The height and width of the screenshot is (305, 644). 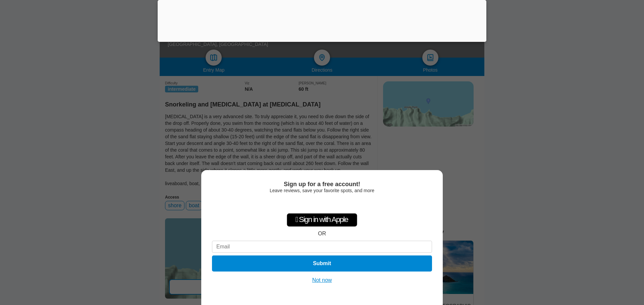 I want to click on div: Leave reviews, save your favorite spots, and more, so click(x=322, y=191).